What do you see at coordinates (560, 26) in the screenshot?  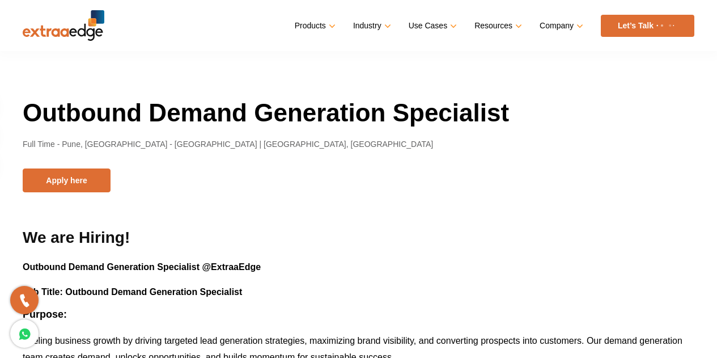 I see `a: Company` at bounding box center [560, 26].